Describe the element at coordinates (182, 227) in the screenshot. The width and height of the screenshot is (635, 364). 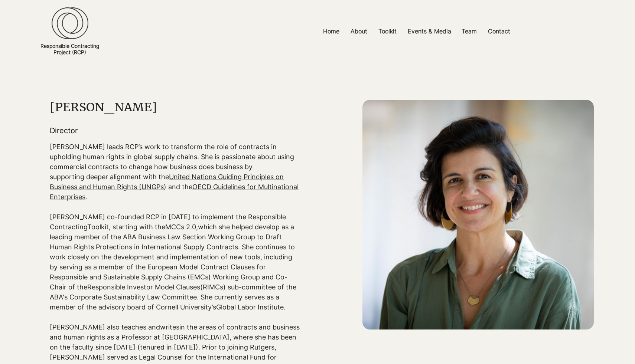
I see `a: MCCs 2.0,` at that location.